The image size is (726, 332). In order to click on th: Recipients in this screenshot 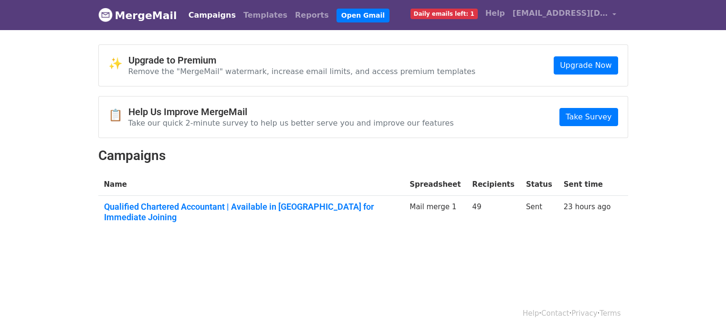, I will do `click(493, 184)`.